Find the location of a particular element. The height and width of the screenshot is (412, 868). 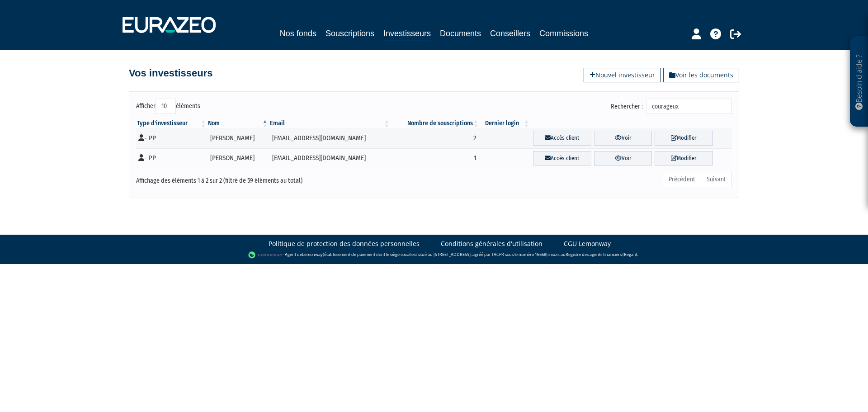

a: Politique de protection des données personnelles is located at coordinates (344, 244).